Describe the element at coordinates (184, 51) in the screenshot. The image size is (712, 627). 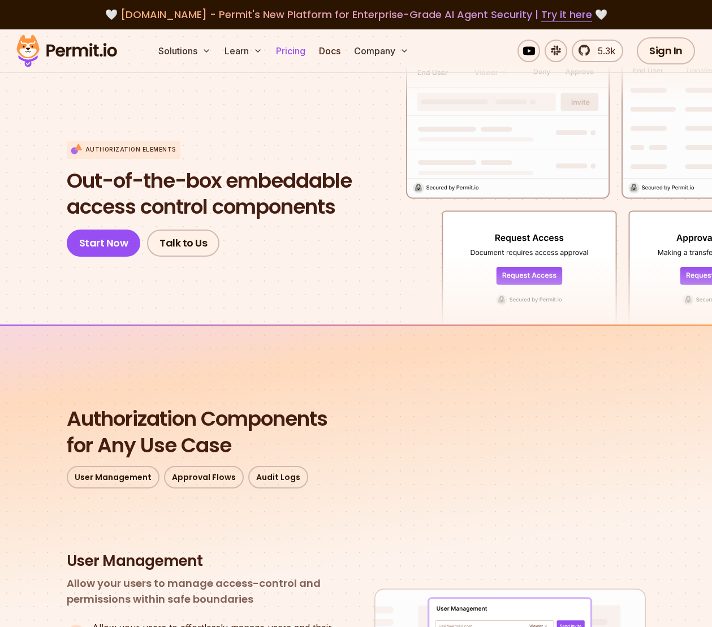
I see `button: Solutions` at that location.